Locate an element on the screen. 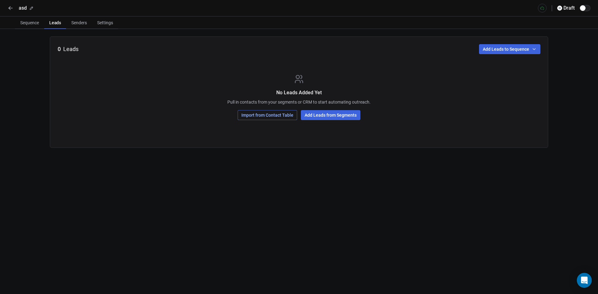  span: Settings is located at coordinates (105, 23).